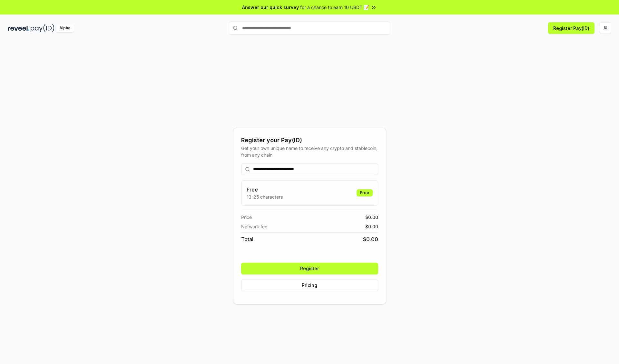 The height and width of the screenshot is (364, 619). I want to click on p: 13-25 characters, so click(265, 196).